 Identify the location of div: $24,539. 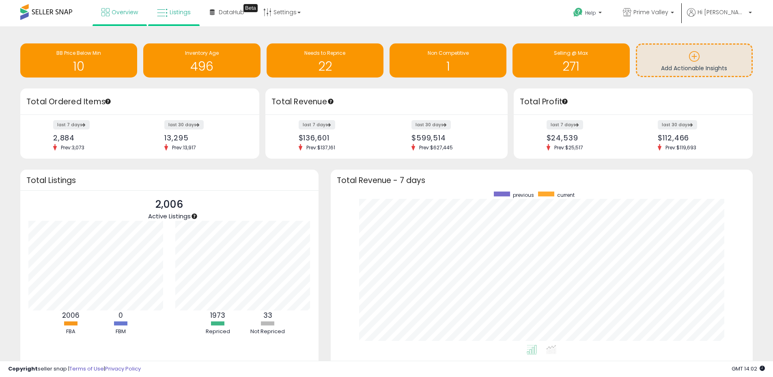
(586, 137).